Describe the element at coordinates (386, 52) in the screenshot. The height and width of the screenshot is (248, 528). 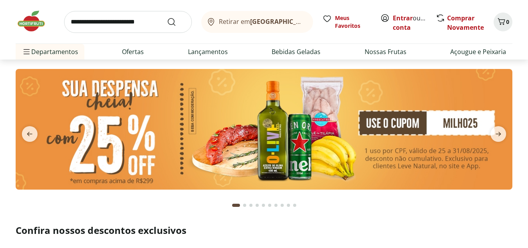
I see `a: Nossas Frutas` at that location.